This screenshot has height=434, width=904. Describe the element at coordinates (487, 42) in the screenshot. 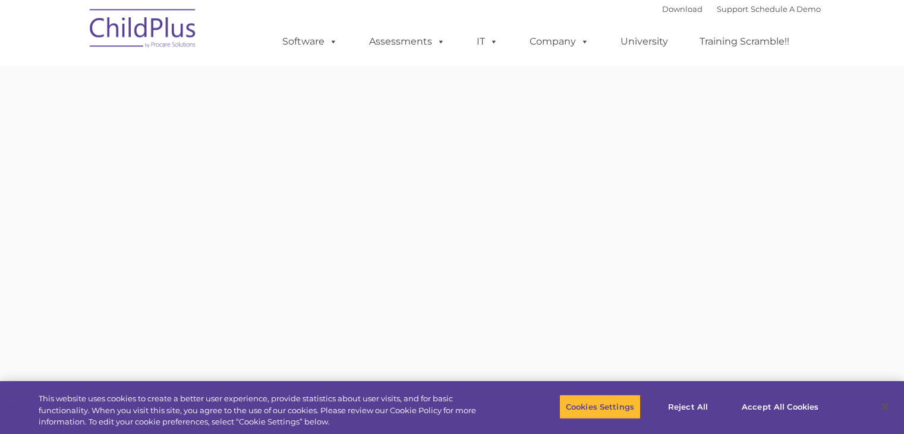

I see `a: IT` at that location.